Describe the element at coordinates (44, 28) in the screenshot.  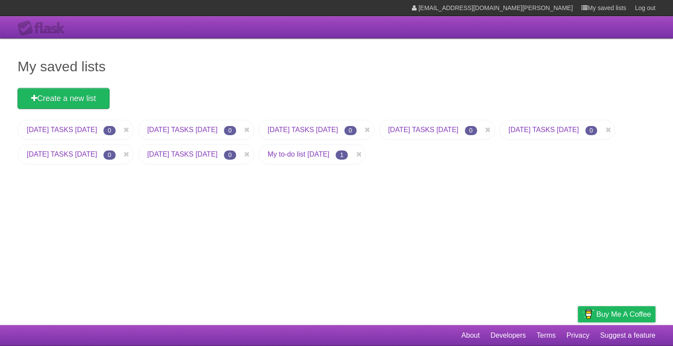
I see `div: Flask` at that location.